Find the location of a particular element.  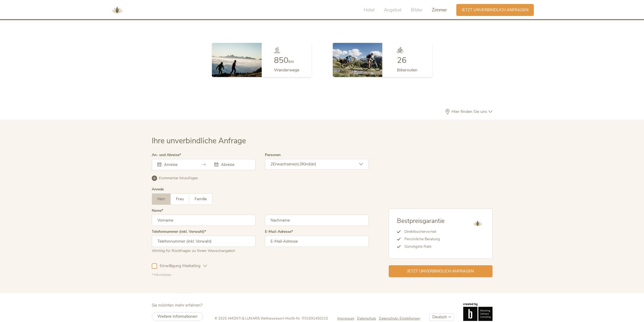

span: 26 is located at coordinates (402, 60).